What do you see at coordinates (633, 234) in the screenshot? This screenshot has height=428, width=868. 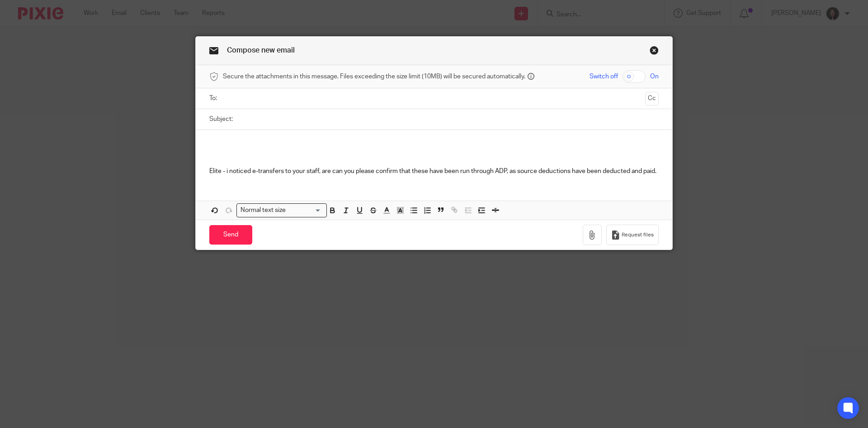 I see `button: Request files` at bounding box center [633, 234].